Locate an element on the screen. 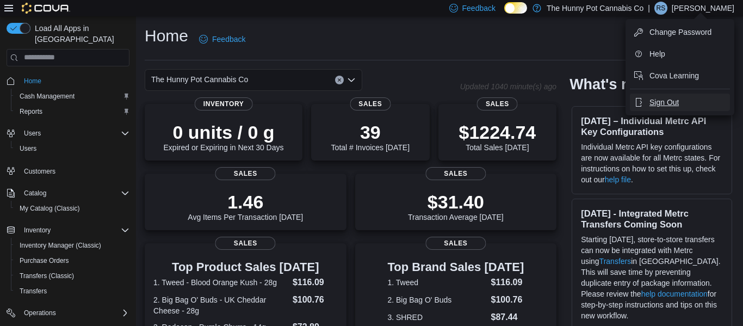 This screenshot has width=743, height=326. button: Sign Out is located at coordinates (680, 102).